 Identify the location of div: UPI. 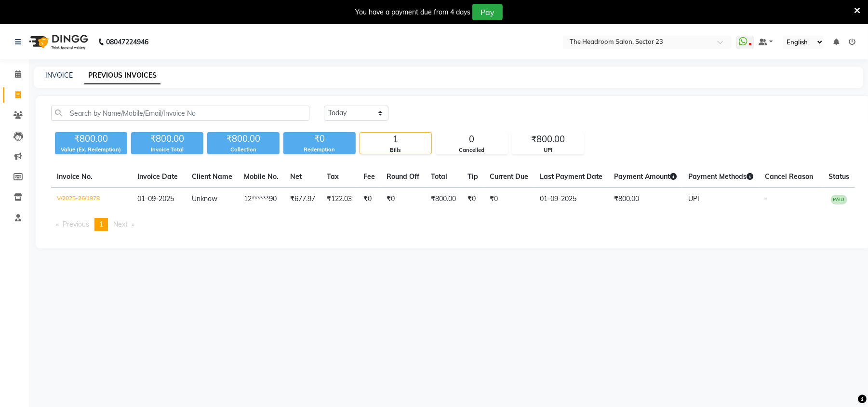
(548, 150).